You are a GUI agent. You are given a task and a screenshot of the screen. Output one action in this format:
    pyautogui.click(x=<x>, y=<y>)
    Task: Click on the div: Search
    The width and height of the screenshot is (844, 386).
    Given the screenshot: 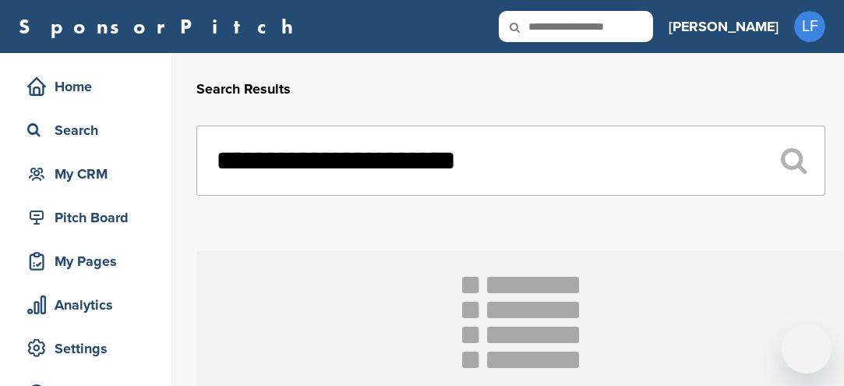 What is the action you would take?
    pyautogui.click(x=90, y=130)
    